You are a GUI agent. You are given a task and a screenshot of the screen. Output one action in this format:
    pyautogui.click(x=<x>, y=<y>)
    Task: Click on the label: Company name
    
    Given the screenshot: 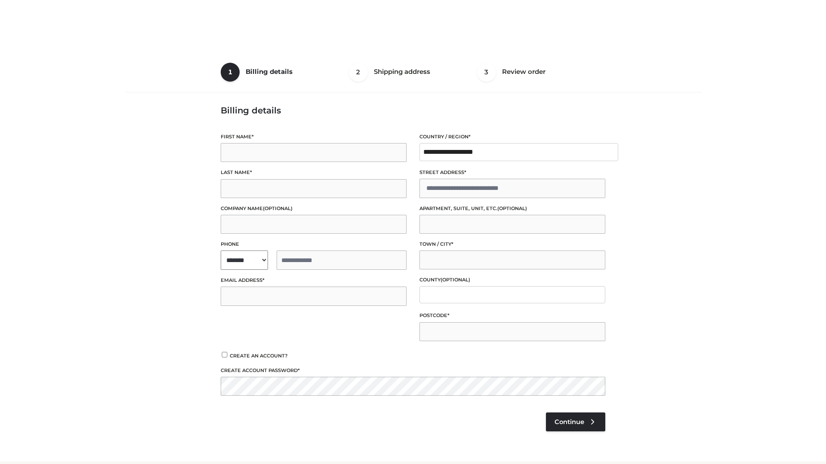 What is the action you would take?
    pyautogui.click(x=313, y=209)
    